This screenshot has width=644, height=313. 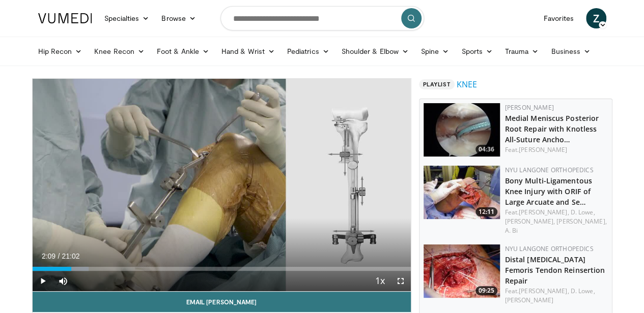 I want to click on span: 21:02, so click(x=70, y=256).